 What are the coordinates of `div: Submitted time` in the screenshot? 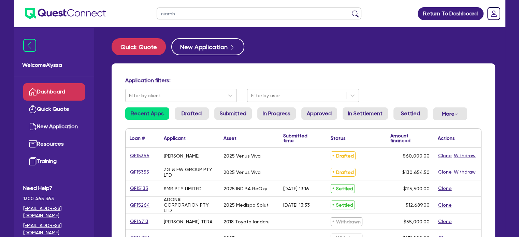 It's located at (300, 138).